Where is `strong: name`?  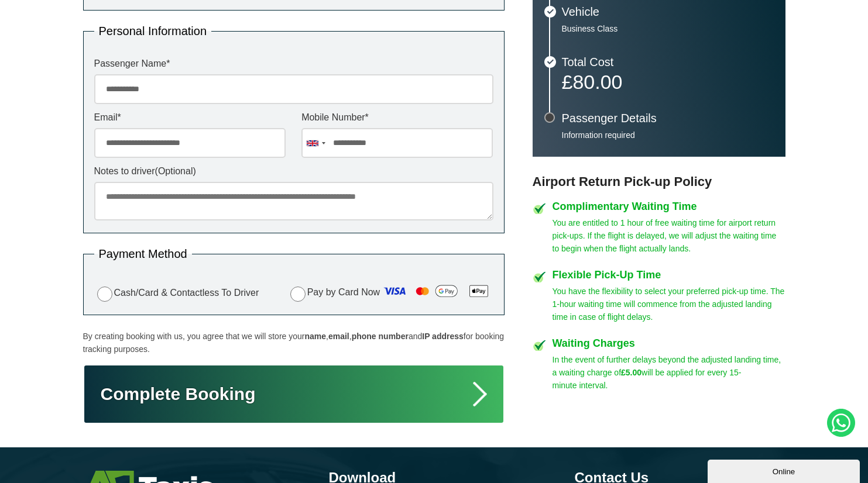
strong: name is located at coordinates (315, 336).